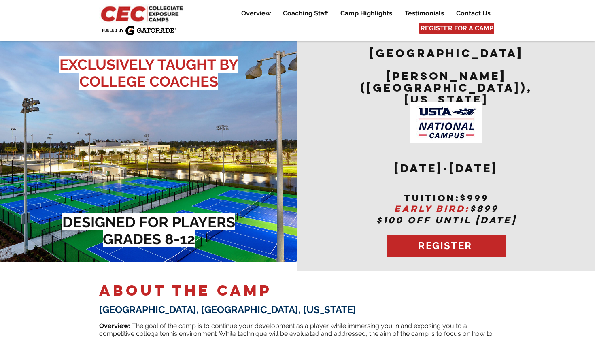  What do you see at coordinates (149, 73) in the screenshot?
I see `span: EXCLUSIVELY TAUGHT BY COLLEGE COACHES` at bounding box center [149, 73].